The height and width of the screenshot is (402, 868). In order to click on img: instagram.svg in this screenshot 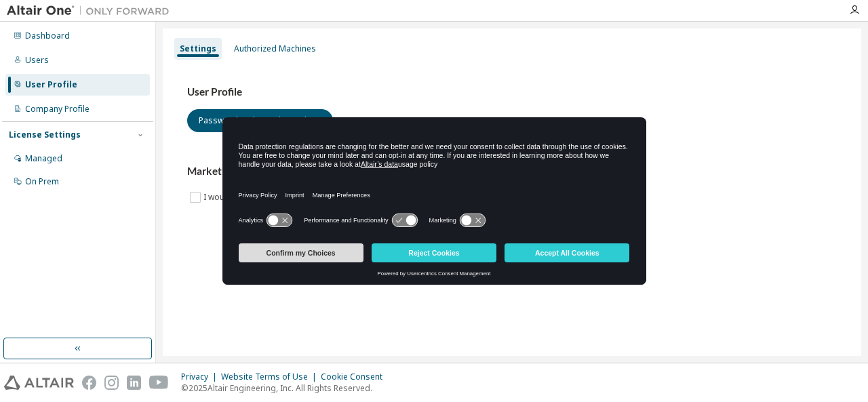, I will do `click(111, 382)`.